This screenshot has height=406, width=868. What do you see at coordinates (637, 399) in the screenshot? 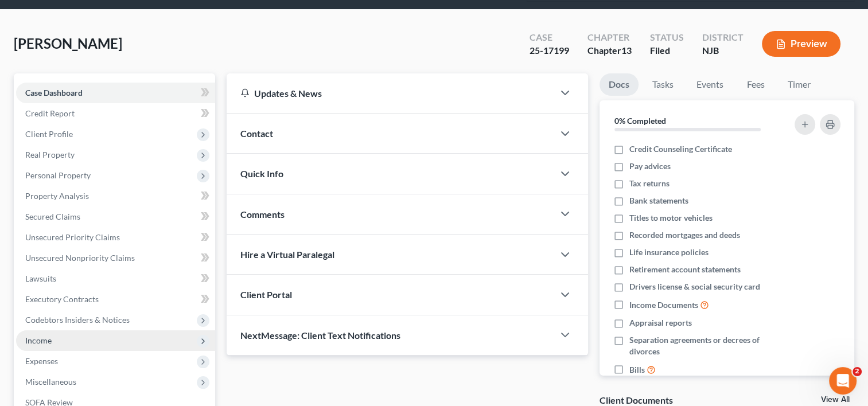
I see `div: Client Documents` at bounding box center [637, 399].